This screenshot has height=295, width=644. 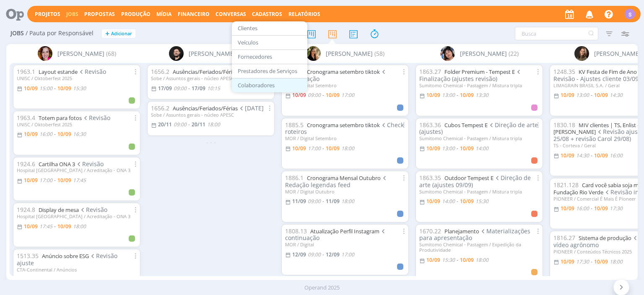 I want to click on span: 1863.35, so click(x=430, y=177).